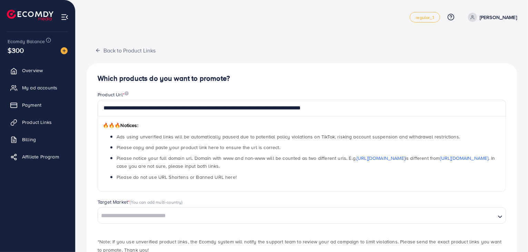 This screenshot has width=528, height=252. Describe the element at coordinates (38, 157) in the screenshot. I see `a: Affiliate Program` at that location.